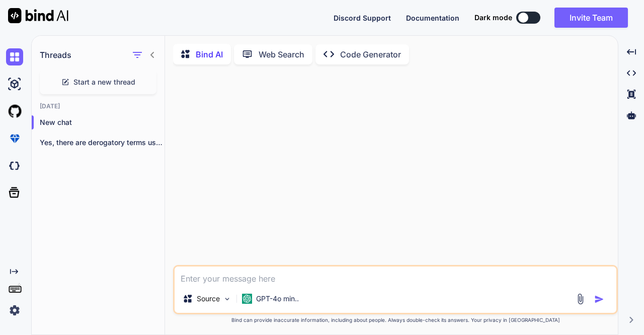 This screenshot has width=644, height=335. I want to click on p: New chat, so click(102, 122).